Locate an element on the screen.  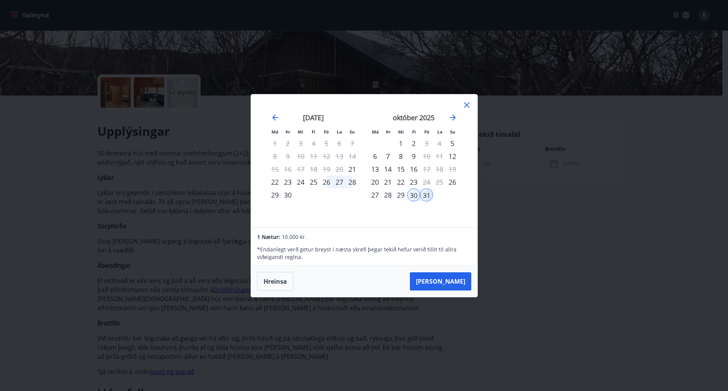
td: Choose miðvikudagur, 15. október 2025 as your check-in date. It’s available. is located at coordinates (401, 169).